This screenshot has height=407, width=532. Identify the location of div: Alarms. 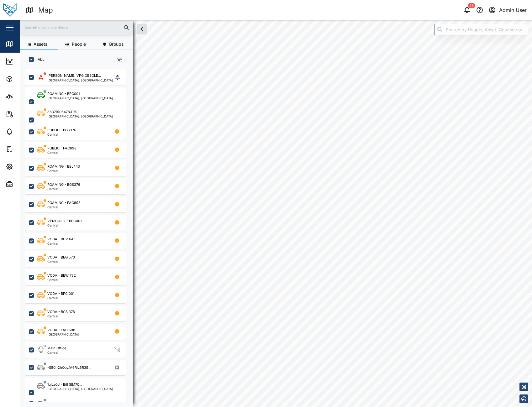
(26, 132).